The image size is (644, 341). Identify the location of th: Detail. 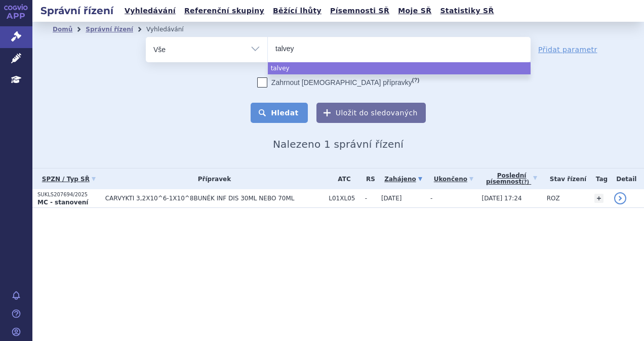
(626, 179).